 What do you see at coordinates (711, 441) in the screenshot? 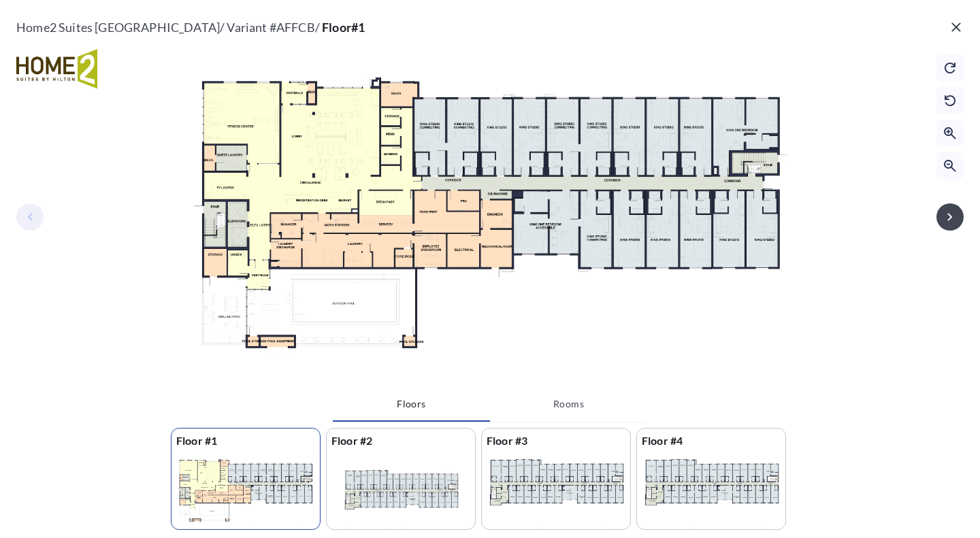
I see `p: Floor #4` at bounding box center [711, 441].